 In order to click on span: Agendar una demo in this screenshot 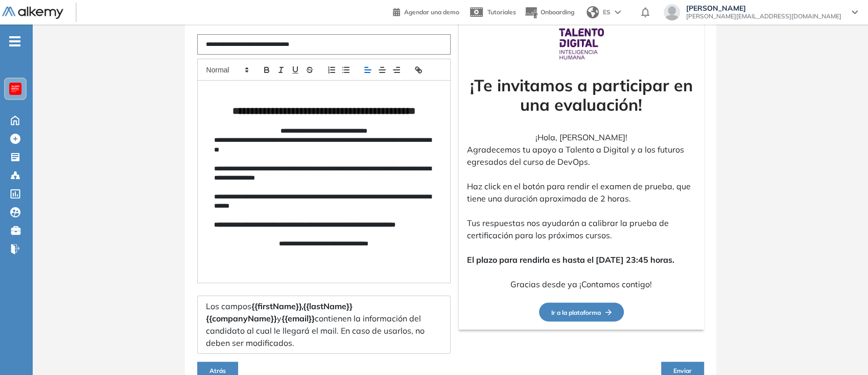, I will do `click(431, 11)`.